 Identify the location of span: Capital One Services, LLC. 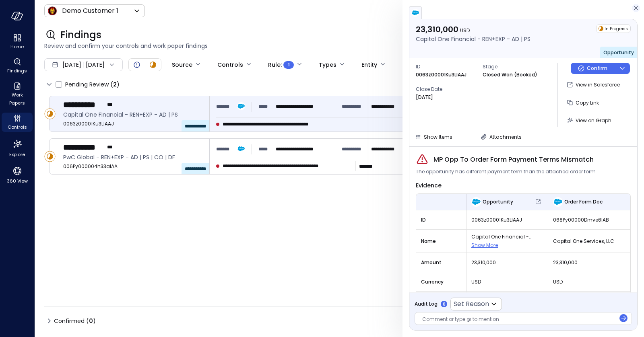
(589, 241).